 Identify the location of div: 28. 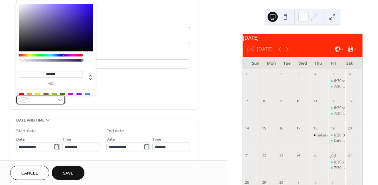
(247, 182).